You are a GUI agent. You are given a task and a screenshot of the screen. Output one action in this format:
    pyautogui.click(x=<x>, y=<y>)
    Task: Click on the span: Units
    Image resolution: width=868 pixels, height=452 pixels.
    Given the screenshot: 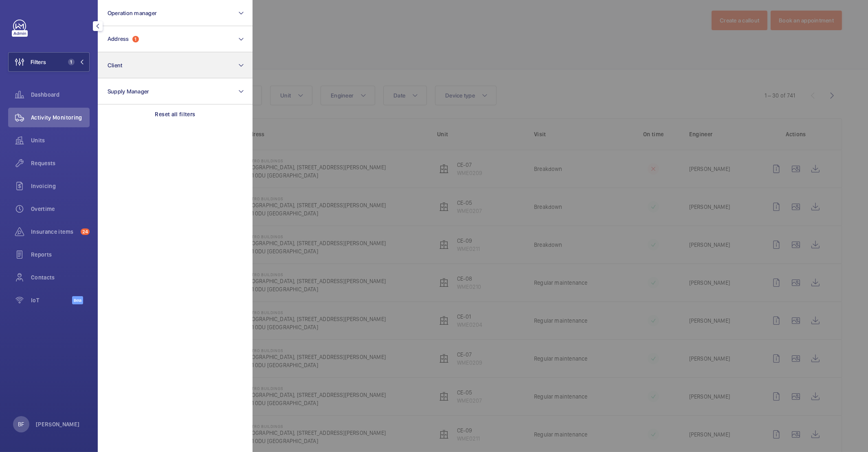 What is the action you would take?
    pyautogui.click(x=60, y=140)
    